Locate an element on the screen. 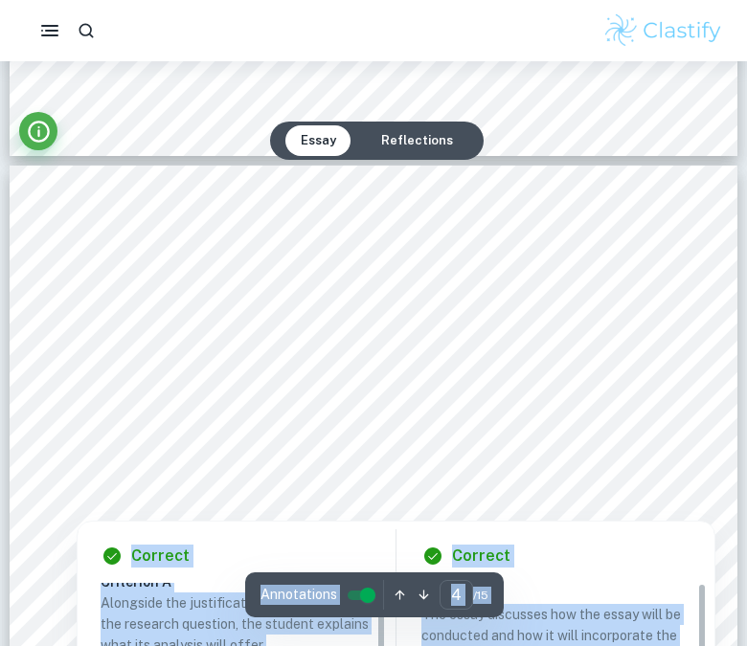 The image size is (747, 646). button: Info is located at coordinates (38, 131).